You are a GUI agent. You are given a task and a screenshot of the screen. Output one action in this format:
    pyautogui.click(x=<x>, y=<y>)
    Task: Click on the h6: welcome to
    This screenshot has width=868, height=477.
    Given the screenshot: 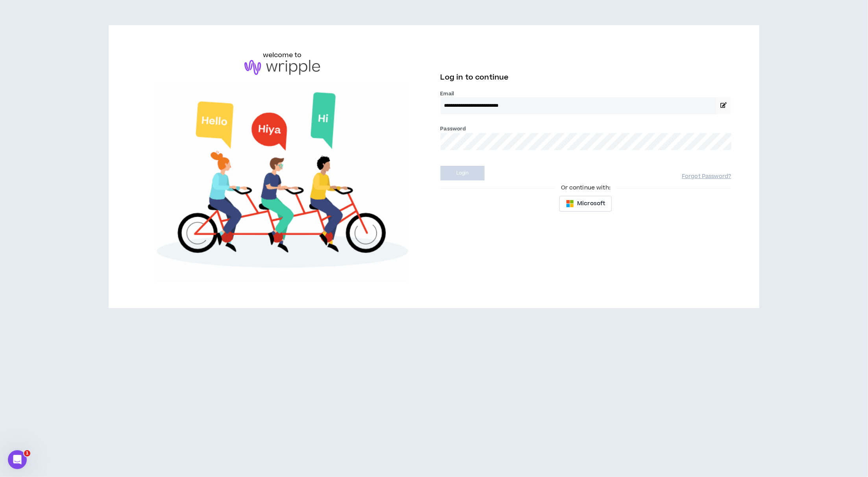 What is the action you would take?
    pyautogui.click(x=282, y=55)
    